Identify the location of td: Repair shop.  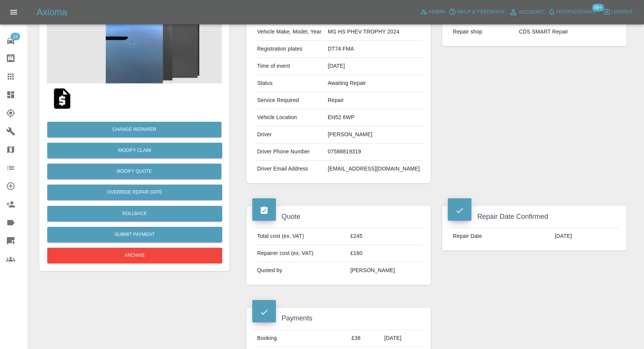
(483, 32).